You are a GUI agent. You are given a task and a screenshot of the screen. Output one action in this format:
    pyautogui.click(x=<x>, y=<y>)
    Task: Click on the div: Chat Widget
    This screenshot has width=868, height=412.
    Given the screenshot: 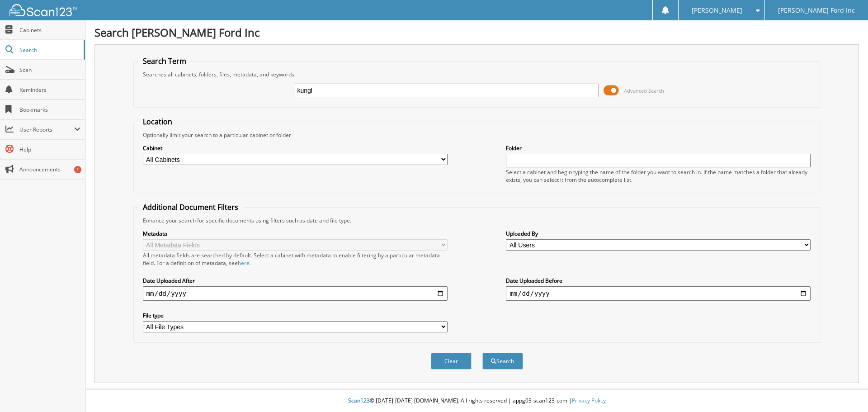 What is the action you would take?
    pyautogui.click(x=846, y=390)
    